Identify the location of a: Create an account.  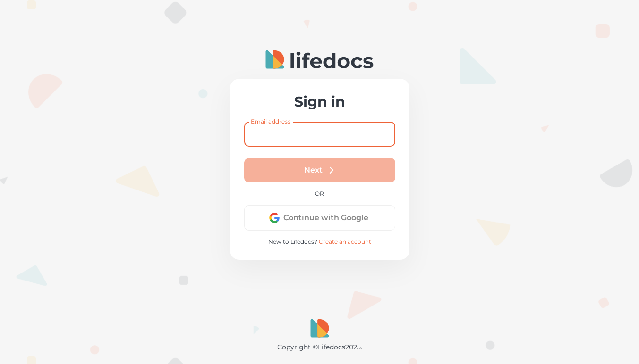
(344, 241).